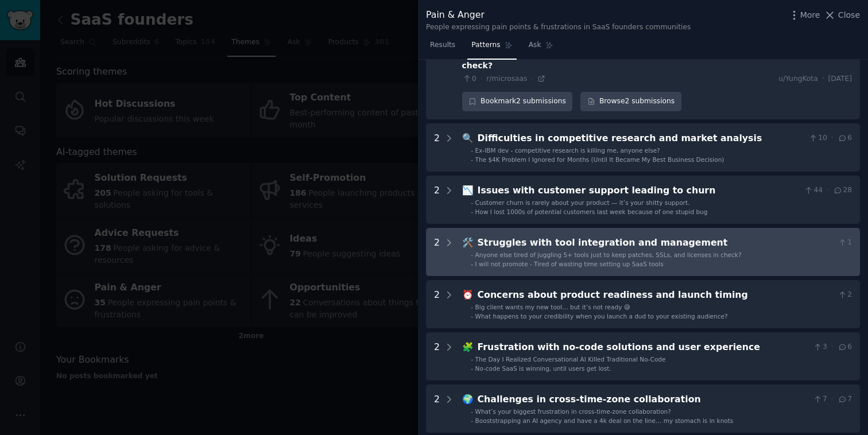 The width and height of the screenshot is (868, 435). Describe the element at coordinates (558, 27) in the screenshot. I see `div: People expressing pain points & frustrations in SaaS founders communities` at that location.